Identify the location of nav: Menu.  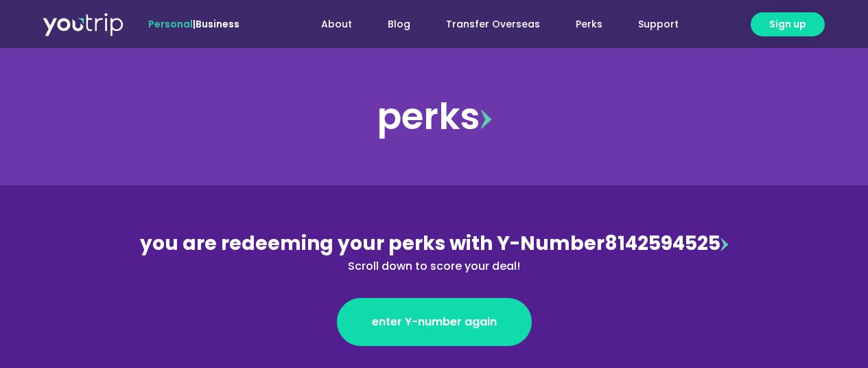
(487, 24).